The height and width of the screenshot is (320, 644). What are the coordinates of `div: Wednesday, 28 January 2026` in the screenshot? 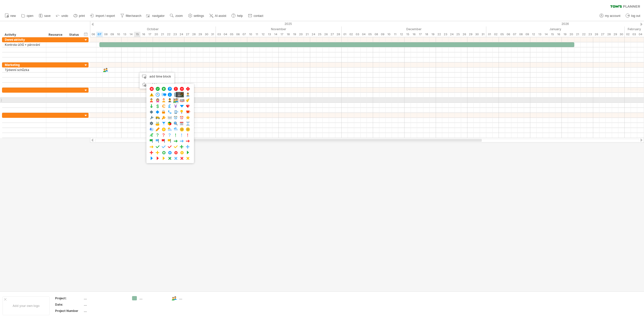 It's located at (609, 34).